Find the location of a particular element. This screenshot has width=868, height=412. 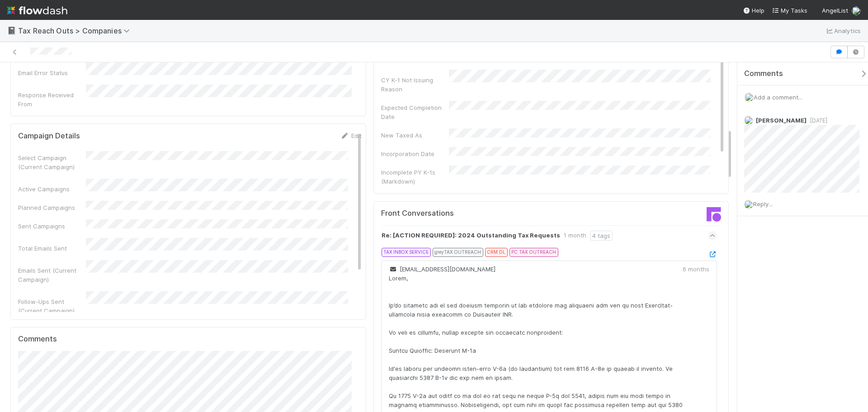

div: Incomplete PY K-1s (Markdown) is located at coordinates (415, 177).